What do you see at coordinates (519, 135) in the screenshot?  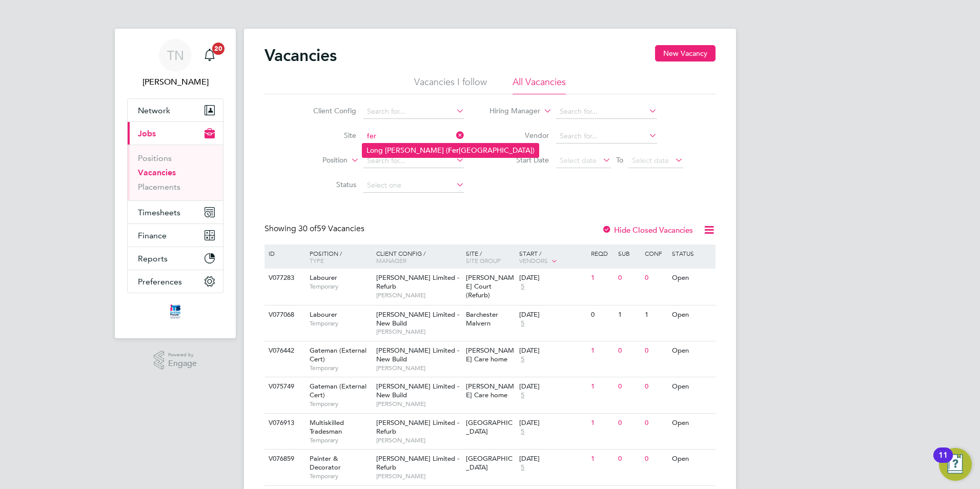 I see `label: Vendor` at bounding box center [519, 135].